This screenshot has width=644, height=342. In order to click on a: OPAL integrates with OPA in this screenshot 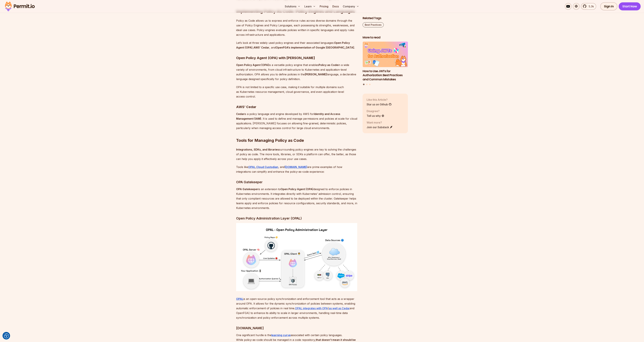, I will do `click(312, 308)`.